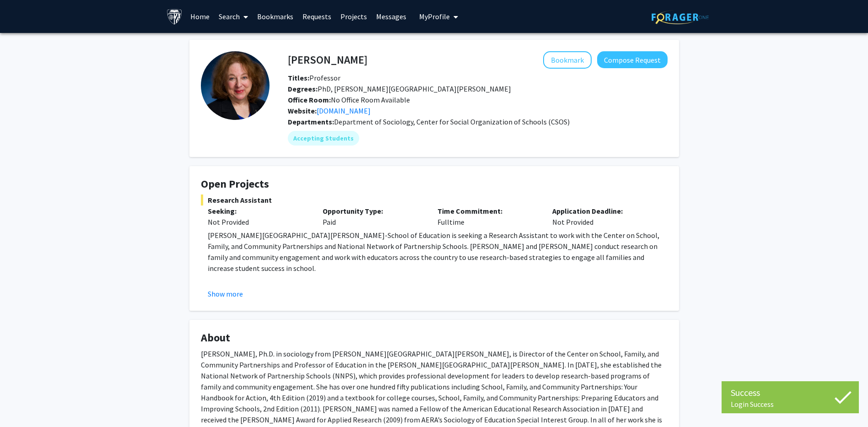 The image size is (868, 427). I want to click on span: My Profile, so click(434, 16).